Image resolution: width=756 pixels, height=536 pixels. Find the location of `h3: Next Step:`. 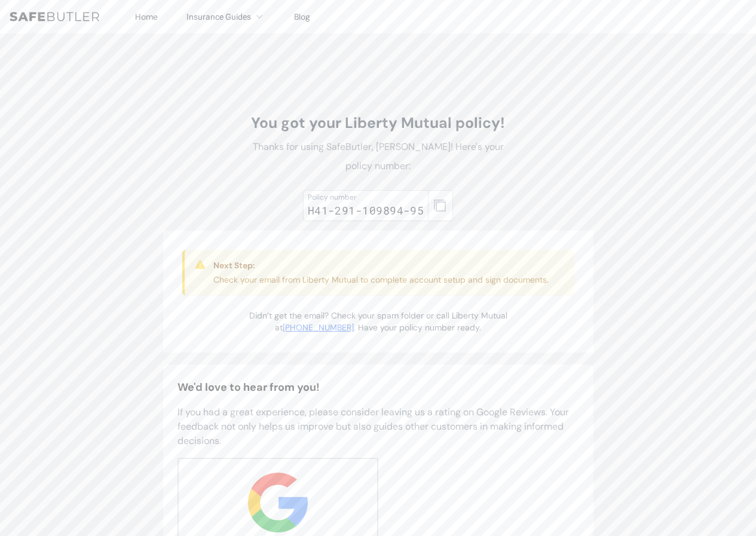

h3: Next Step: is located at coordinates (381, 265).